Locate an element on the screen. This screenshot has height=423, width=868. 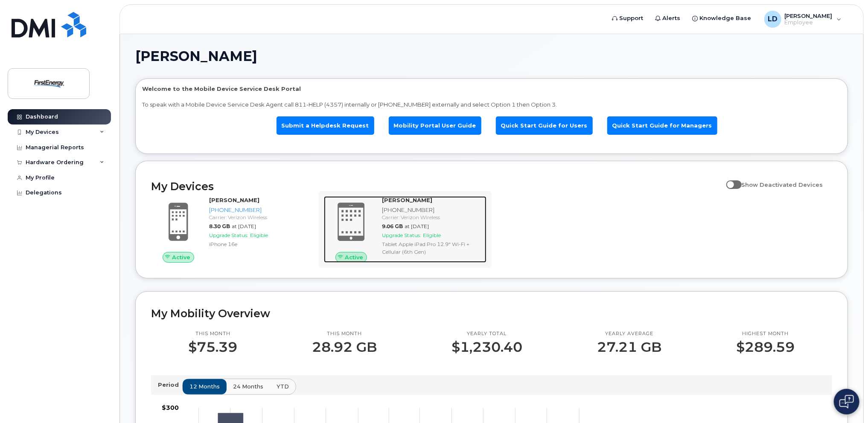
div: Tablet Apple iPad Pro 12.9" Wi-Fi + Cellular (6th Gen) is located at coordinates (432, 248).